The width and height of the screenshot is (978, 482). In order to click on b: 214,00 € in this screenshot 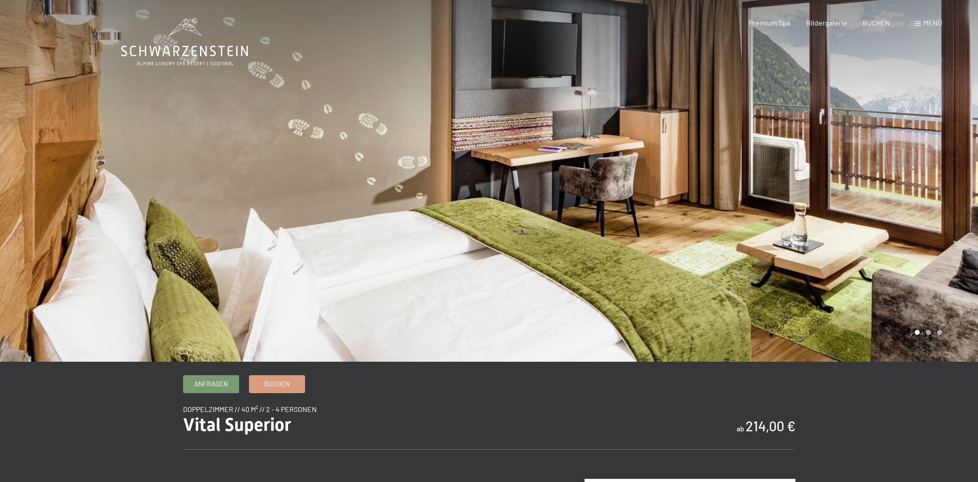, I will do `click(770, 426)`.